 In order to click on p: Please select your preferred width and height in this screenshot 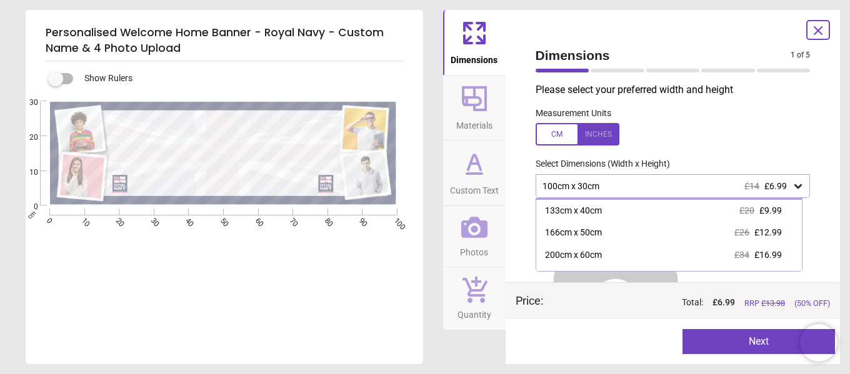, I will do `click(678, 90)`.